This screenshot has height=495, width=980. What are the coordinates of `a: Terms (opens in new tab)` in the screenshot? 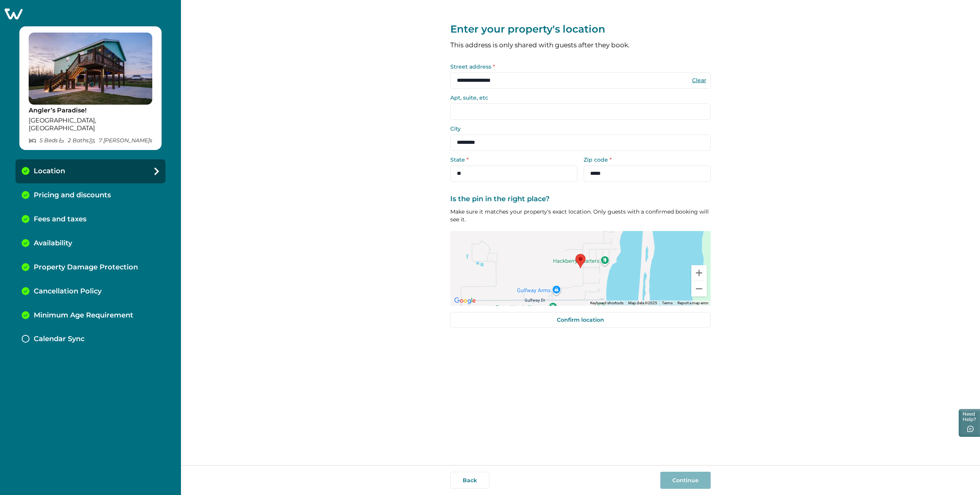 It's located at (668, 303).